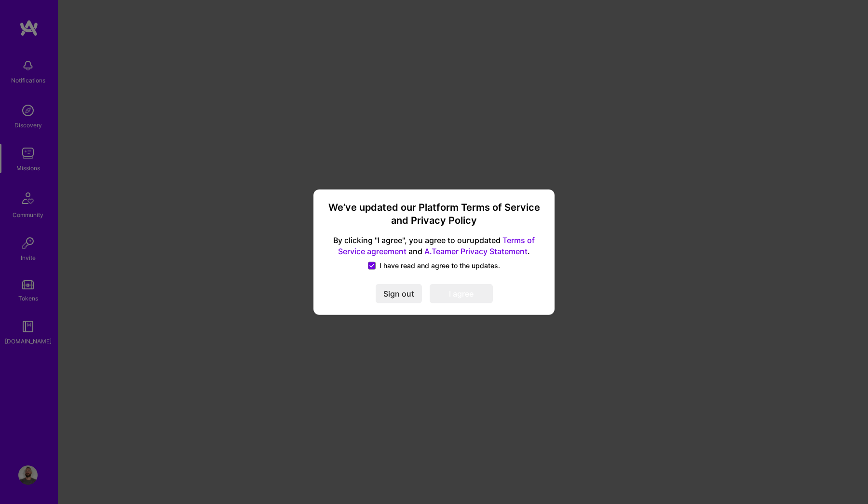 Image resolution: width=868 pixels, height=504 pixels. Describe the element at coordinates (434, 214) in the screenshot. I see `h3: We’ve updated our Platform Terms of Service and Privacy Policy` at that location.